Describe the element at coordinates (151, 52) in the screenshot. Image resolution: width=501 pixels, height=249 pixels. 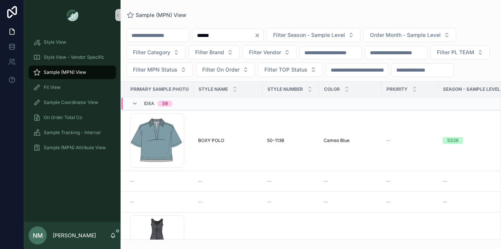
I see `span: Filter Category` at that location.